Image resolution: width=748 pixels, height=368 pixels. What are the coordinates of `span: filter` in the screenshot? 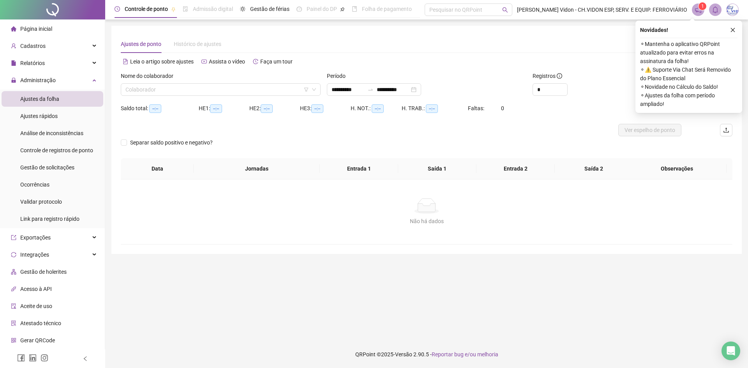 It's located at (306, 90).